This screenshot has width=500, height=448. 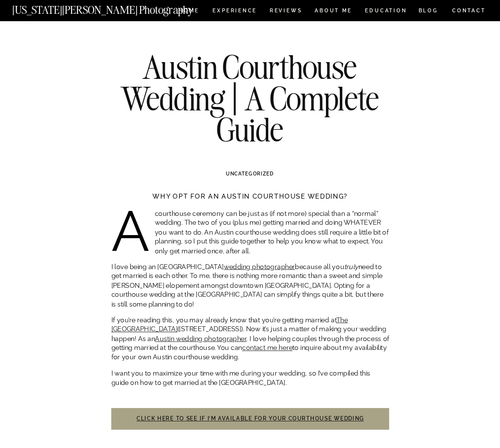 What do you see at coordinates (234, 12) in the screenshot?
I see `a: Experience` at bounding box center [234, 12].